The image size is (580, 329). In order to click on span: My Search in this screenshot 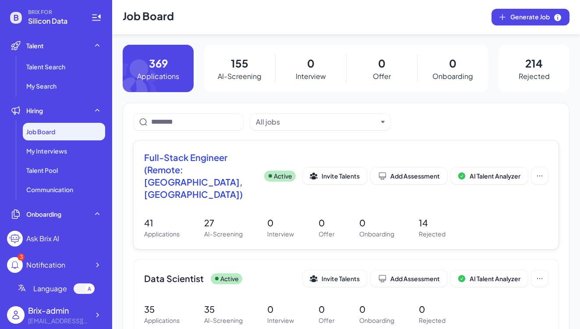, I will do `click(41, 86)`.